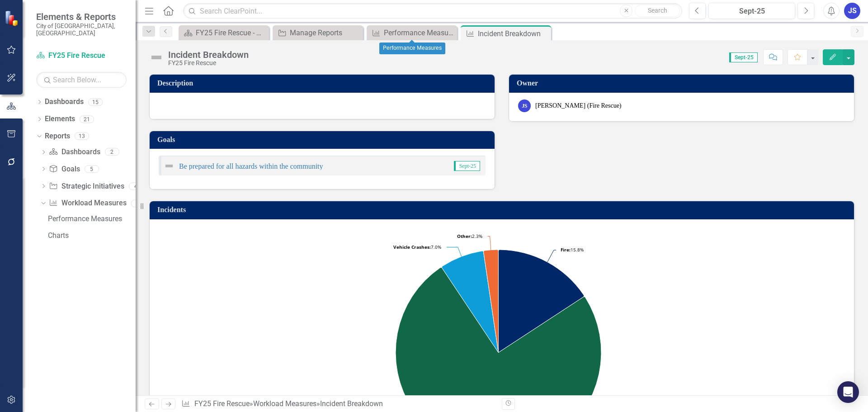 The width and height of the screenshot is (868, 412). Describe the element at coordinates (12, 18) in the screenshot. I see `img: ClearPoint Strategy` at that location.